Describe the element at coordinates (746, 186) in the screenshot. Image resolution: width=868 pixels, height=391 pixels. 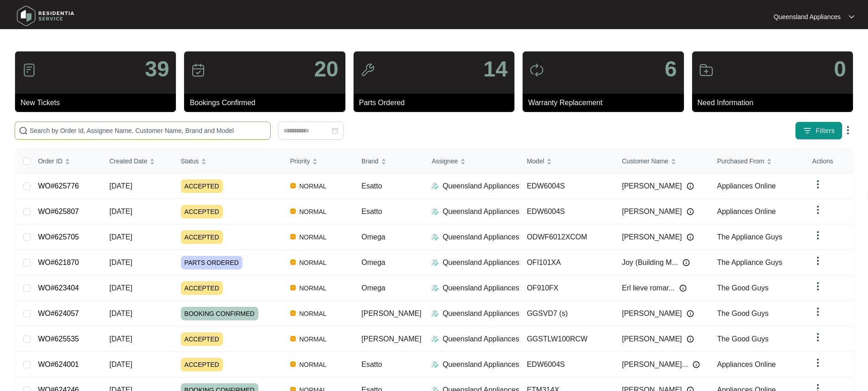
I see `span: Appliances Online` at that location.